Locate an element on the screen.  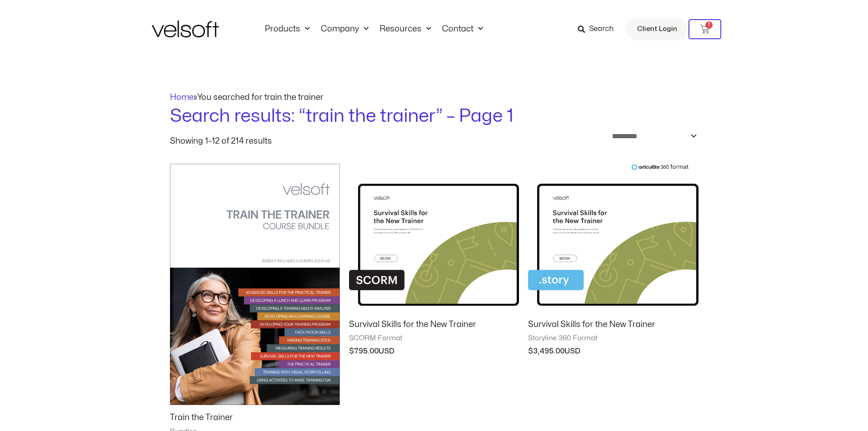
span: Search is located at coordinates (601, 29).